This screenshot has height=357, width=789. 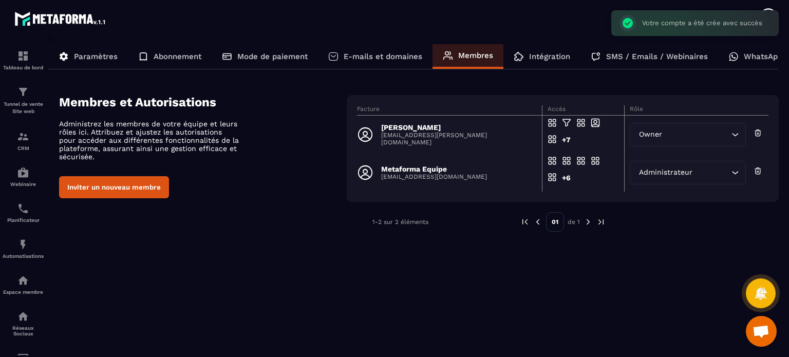 I want to click on img: social-network, so click(x=23, y=317).